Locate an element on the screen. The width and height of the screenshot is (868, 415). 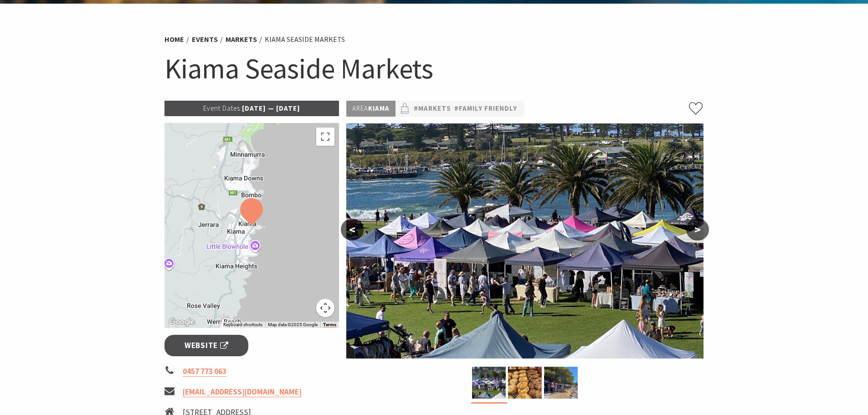
span: Area is located at coordinates (359, 108).